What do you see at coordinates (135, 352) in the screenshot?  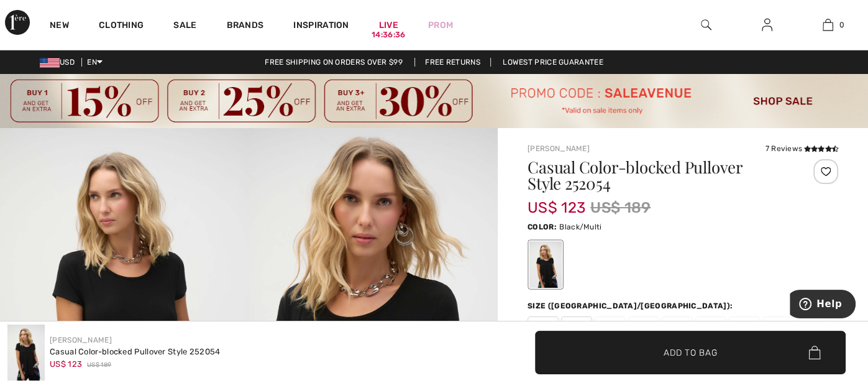 I see `div: Casual Color-blocked Pullover Style 252054` at bounding box center [135, 352].